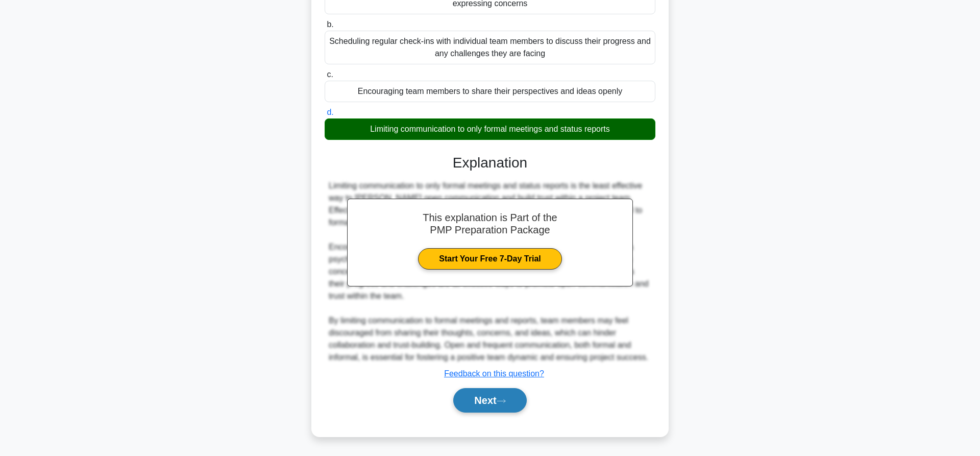 The width and height of the screenshot is (980, 456). Describe the element at coordinates (490, 47) in the screenshot. I see `div: Scheduling regular check-ins with individual team members to discuss their progress and any chall...` at that location.